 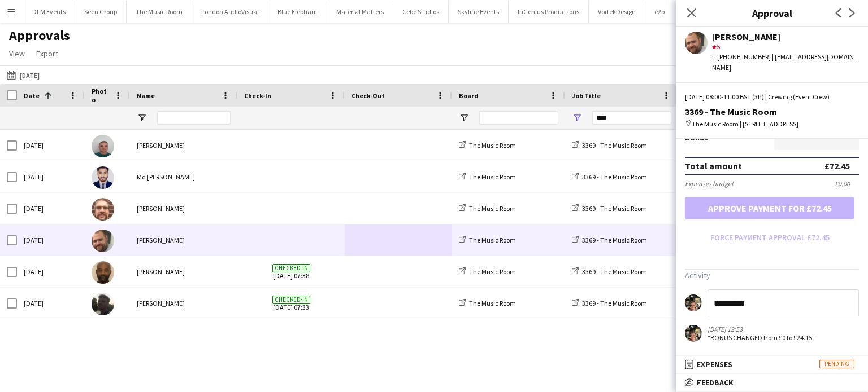 I want to click on span: Name, so click(x=146, y=95).